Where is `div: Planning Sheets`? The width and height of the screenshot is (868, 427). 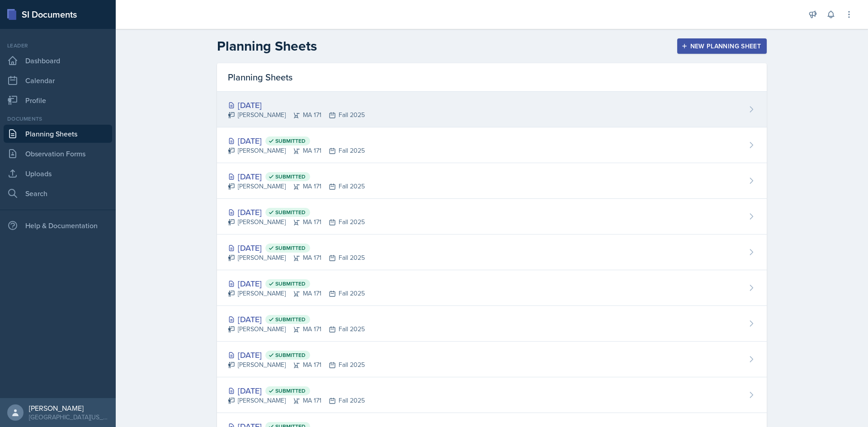 div: Planning Sheets is located at coordinates (492, 77).